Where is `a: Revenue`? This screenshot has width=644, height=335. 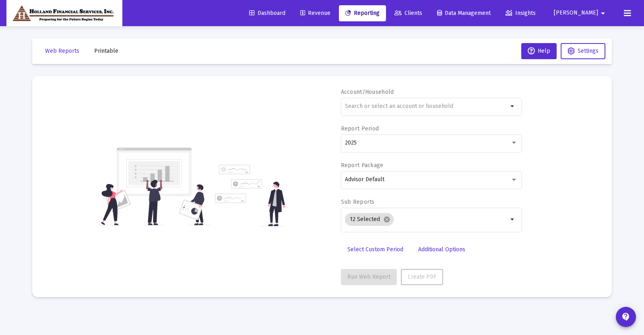
a: Revenue is located at coordinates (315, 13).